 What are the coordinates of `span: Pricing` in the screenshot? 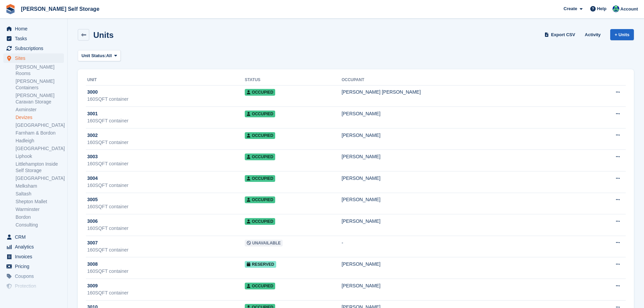 It's located at (35, 266).